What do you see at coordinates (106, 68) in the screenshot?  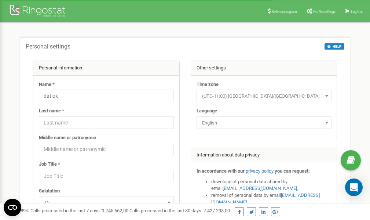 I see `div: Personal information` at bounding box center [106, 68].